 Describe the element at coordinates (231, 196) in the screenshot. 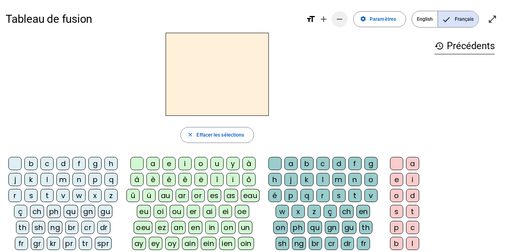

I see `div: as` at that location.